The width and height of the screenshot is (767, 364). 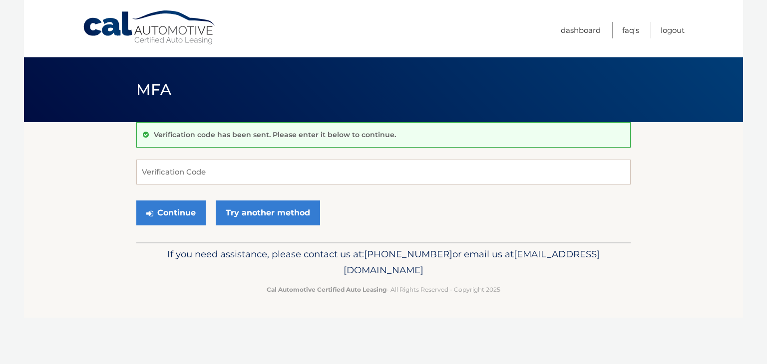 I want to click on a: Try another method, so click(x=267, y=213).